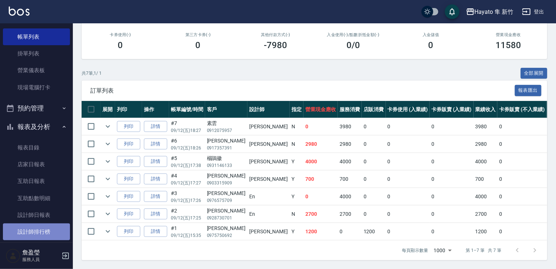 The image size is (556, 269). Describe the element at coordinates (297, 109) in the screenshot. I see `th: 指定` at that location.